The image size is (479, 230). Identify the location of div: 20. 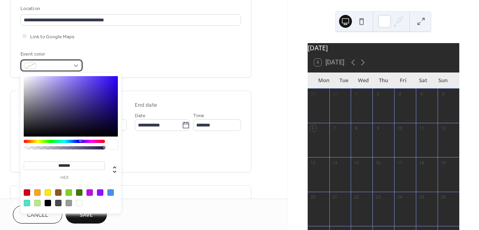
(313, 197).